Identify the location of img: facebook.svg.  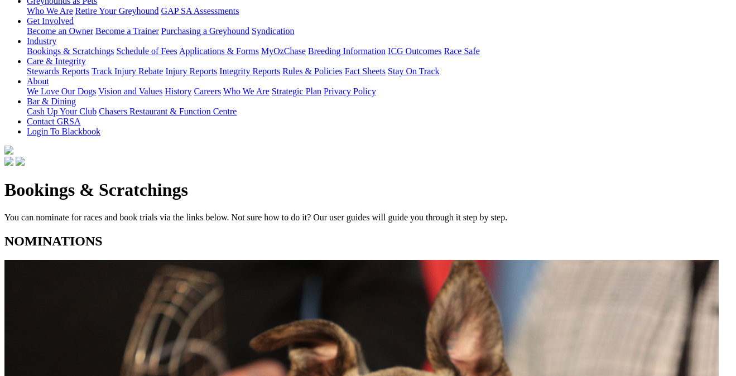
(9, 161).